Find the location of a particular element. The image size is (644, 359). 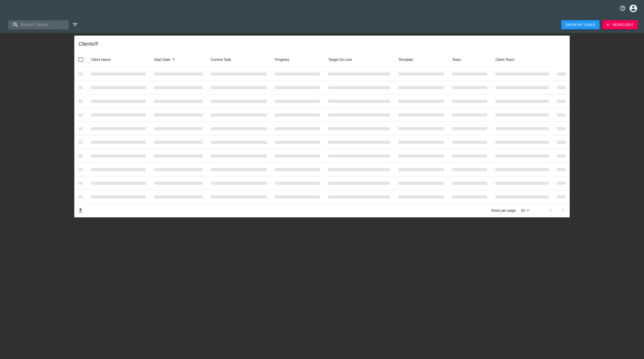

span: Template is located at coordinates (409, 60).